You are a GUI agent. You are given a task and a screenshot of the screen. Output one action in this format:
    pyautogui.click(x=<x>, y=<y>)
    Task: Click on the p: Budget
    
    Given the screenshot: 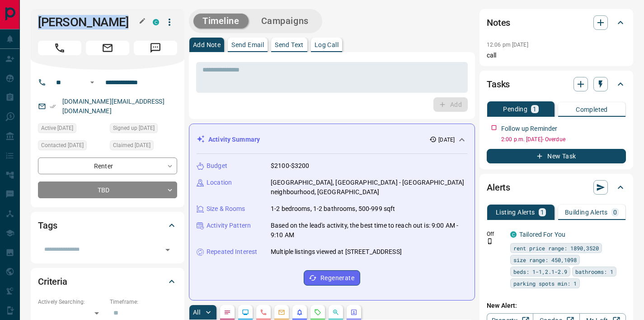 What is the action you would take?
    pyautogui.click(x=217, y=165)
    